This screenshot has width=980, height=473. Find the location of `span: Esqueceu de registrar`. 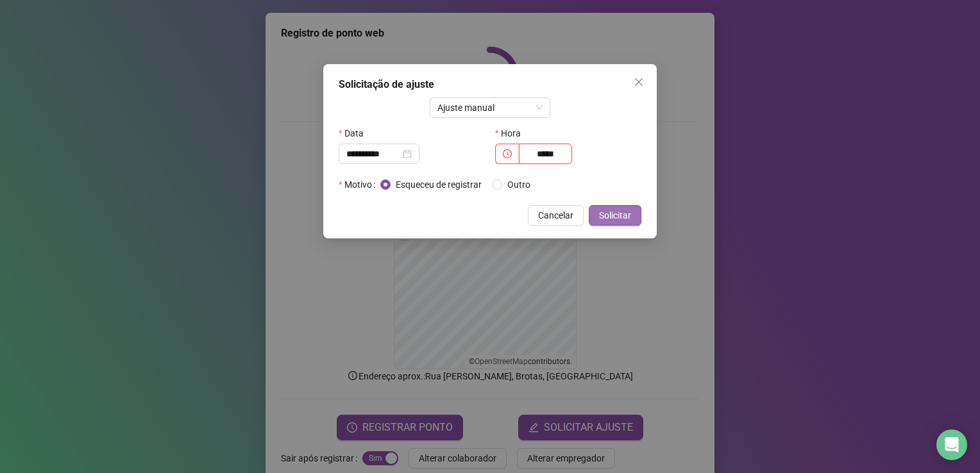

span: Esqueceu de registrar is located at coordinates (439, 184).